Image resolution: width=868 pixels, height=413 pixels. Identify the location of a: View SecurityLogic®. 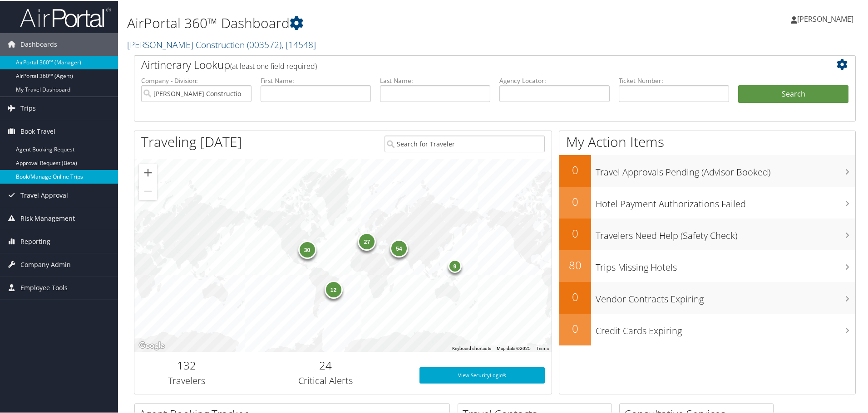
(482, 374).